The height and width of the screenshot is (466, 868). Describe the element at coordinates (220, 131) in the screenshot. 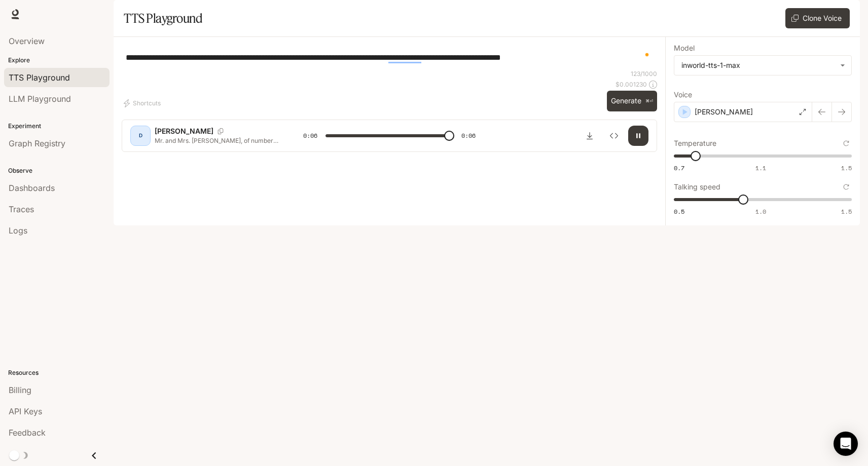

I see `button: Copy Voice ID` at that location.